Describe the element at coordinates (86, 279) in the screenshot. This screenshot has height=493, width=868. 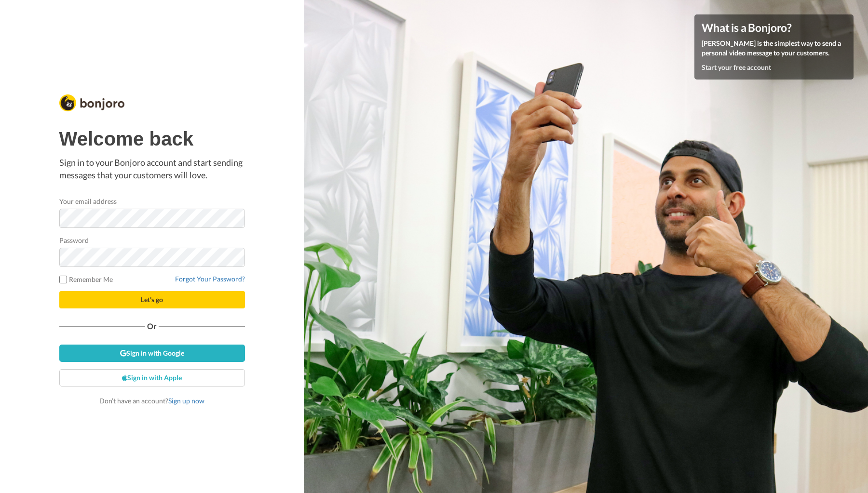
I see `label: Remember Me` at that location.